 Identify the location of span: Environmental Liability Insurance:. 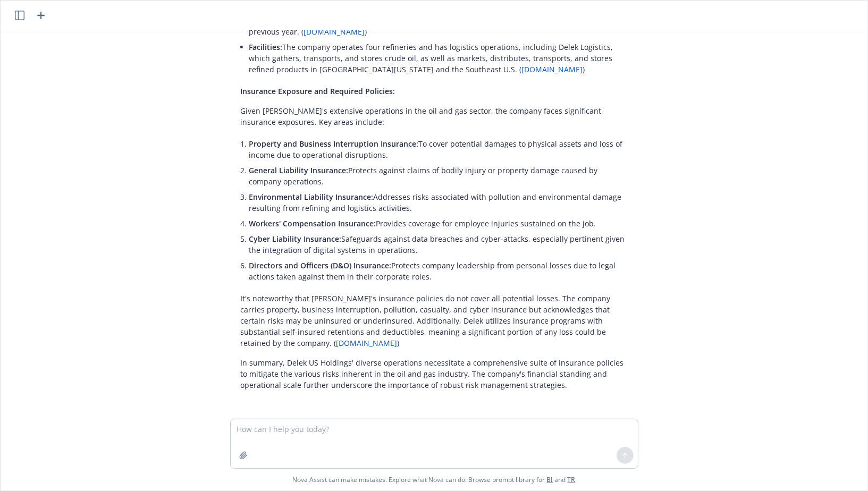
(311, 197).